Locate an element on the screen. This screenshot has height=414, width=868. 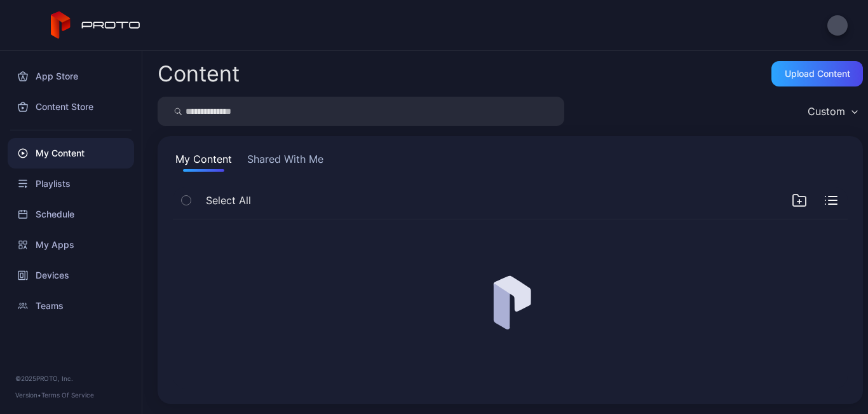
div: Upload Content is located at coordinates (817, 74).